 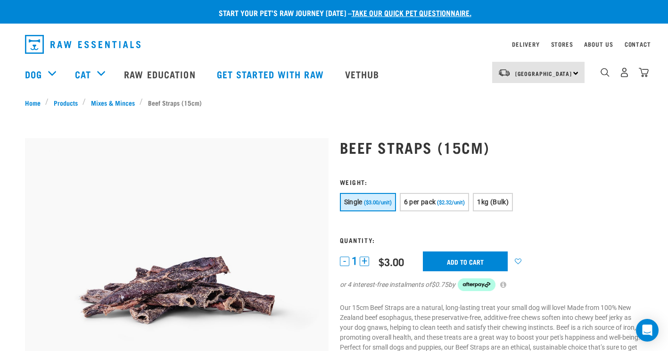 I want to click on a: Products, so click(x=65, y=102).